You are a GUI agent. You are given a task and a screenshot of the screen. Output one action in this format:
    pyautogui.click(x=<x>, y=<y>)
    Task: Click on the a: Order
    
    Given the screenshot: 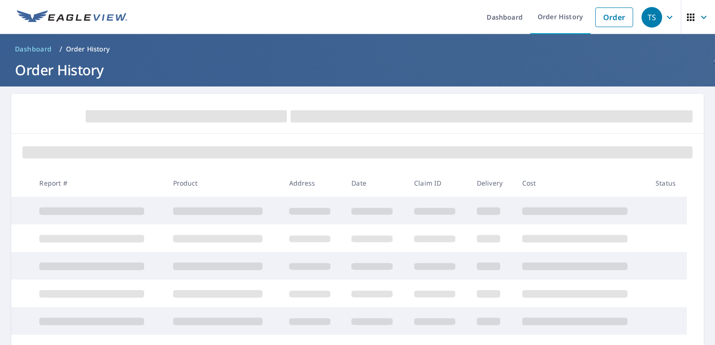 What is the action you would take?
    pyautogui.click(x=614, y=17)
    